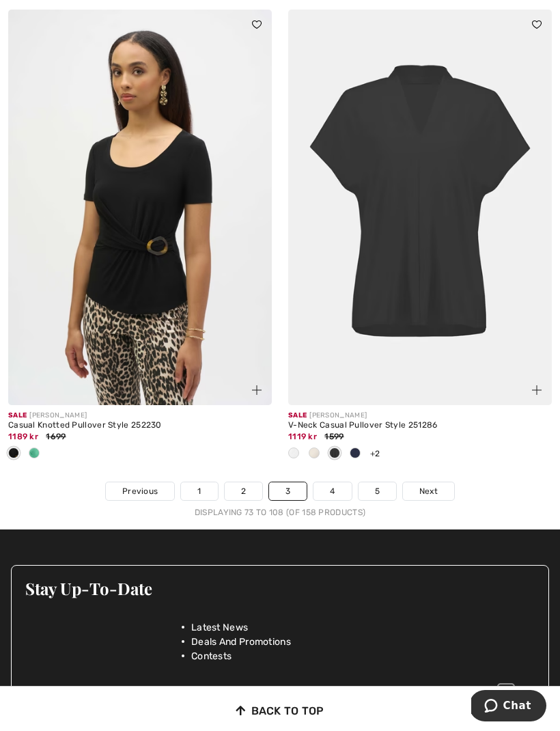 The image size is (560, 731). I want to click on img: Casual Knotted Pullover Style 252230. Black, so click(140, 207).